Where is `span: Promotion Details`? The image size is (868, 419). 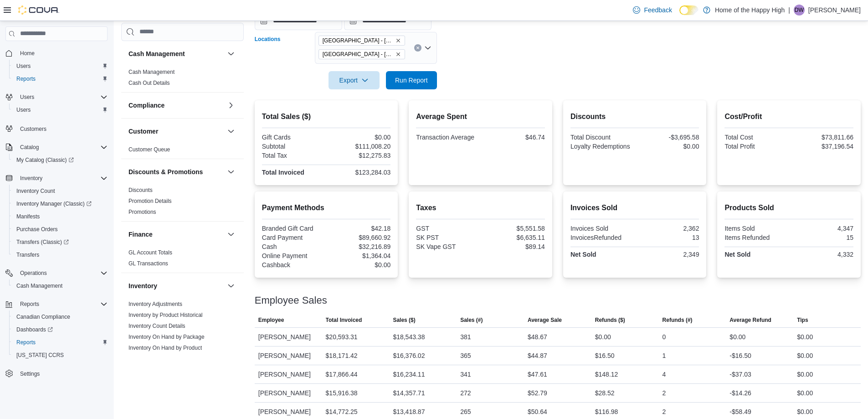 span: Promotion Details is located at coordinates (150, 201).